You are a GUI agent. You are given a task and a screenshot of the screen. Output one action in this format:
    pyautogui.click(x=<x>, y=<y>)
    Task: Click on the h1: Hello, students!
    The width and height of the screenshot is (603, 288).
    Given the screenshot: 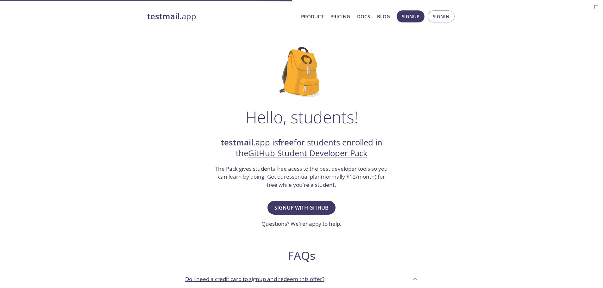 What is the action you would take?
    pyautogui.click(x=302, y=117)
    